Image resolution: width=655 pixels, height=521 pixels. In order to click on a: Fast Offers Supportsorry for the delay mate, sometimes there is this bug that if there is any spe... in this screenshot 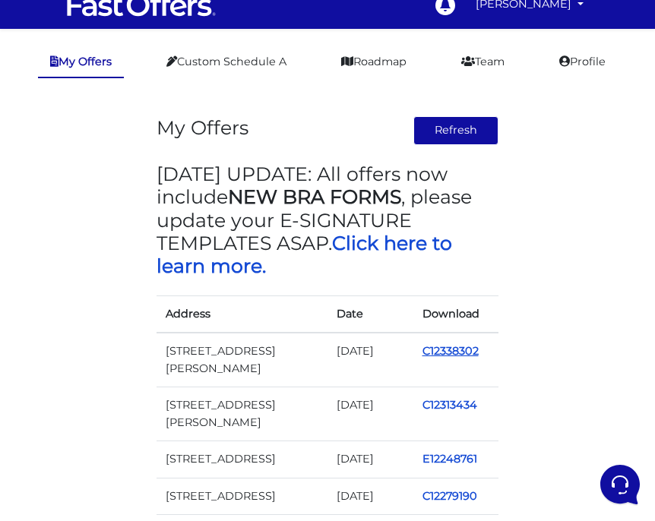, I will do `click(152, 126)`.